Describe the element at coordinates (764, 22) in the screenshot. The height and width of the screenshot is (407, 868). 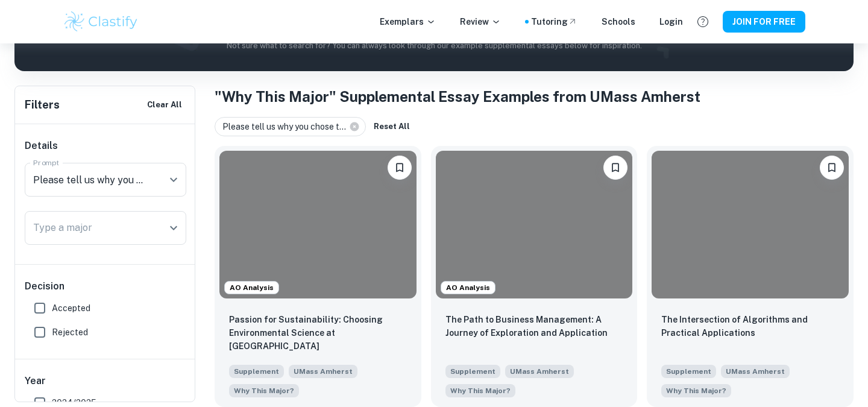
I see `a: JOIN FOR FREE` at that location.